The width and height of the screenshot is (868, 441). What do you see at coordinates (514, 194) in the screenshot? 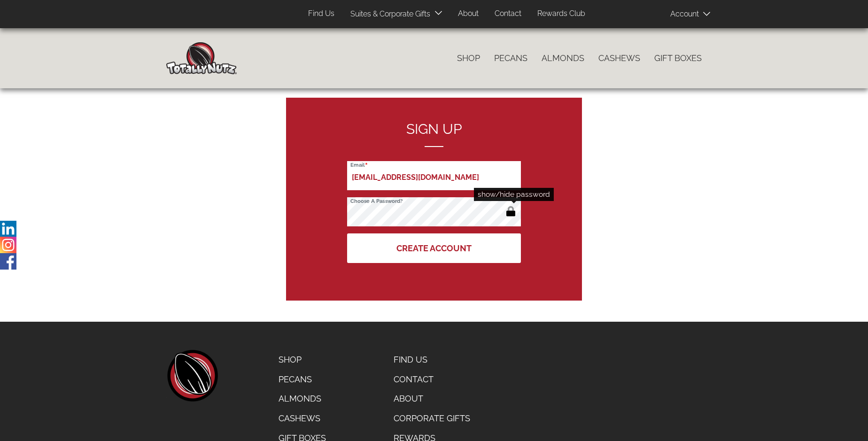
I see `div: show/hide password` at bounding box center [514, 194].